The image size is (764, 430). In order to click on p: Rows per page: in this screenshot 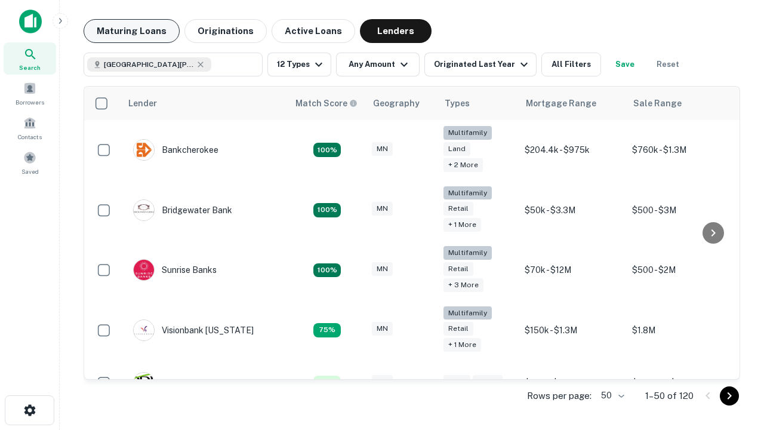, I will do `click(559, 396)`.